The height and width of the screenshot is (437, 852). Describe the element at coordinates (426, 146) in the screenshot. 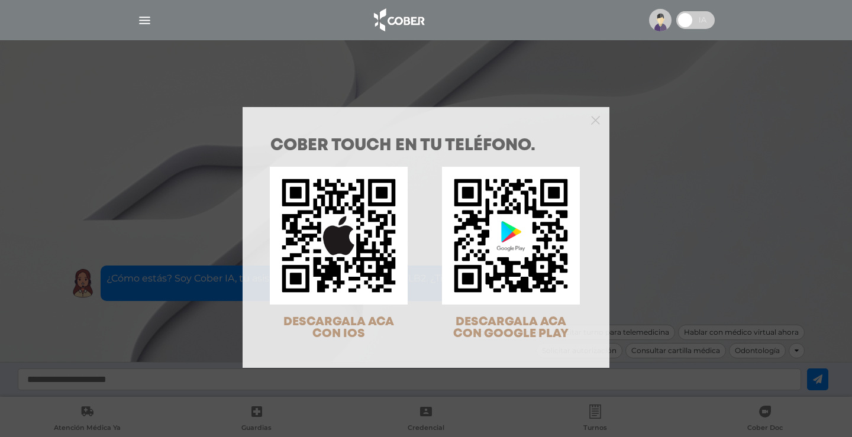

I see `h1: COBER TOUCH en tu teléfono.` at that location.